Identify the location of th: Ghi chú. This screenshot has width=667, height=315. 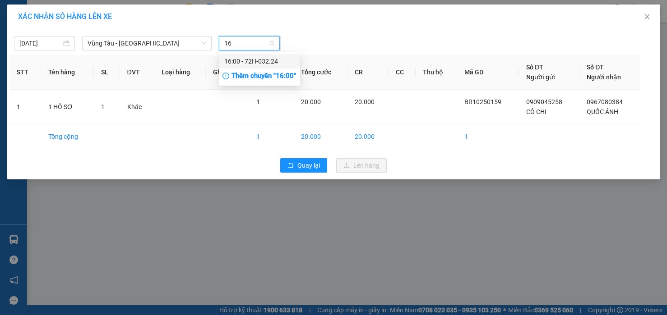
(227, 72).